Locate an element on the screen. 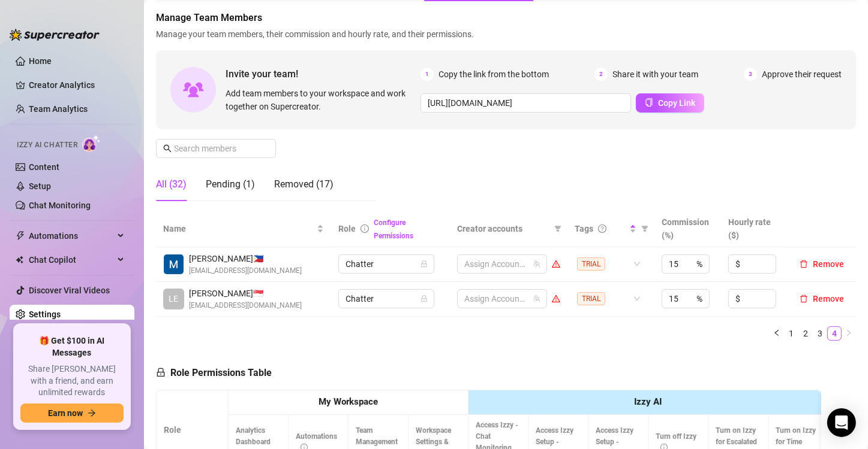  span: Earn now is located at coordinates (65, 414).